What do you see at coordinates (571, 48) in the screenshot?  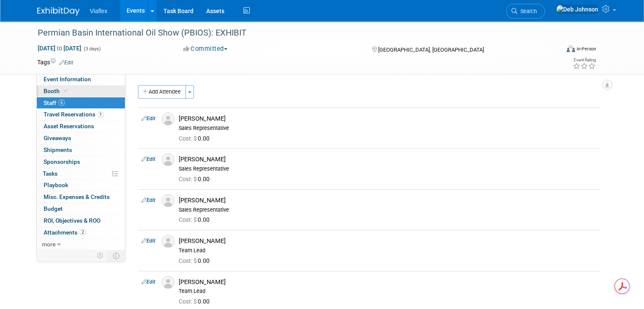 I see `img: Format-Inperson.png` at bounding box center [571, 48].